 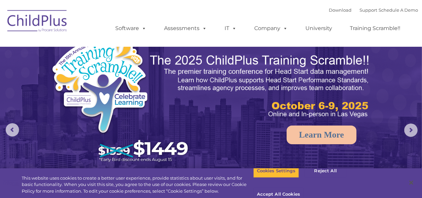 What do you see at coordinates (107, 74) in the screenshot?
I see `span: Phone number` at bounding box center [107, 74].